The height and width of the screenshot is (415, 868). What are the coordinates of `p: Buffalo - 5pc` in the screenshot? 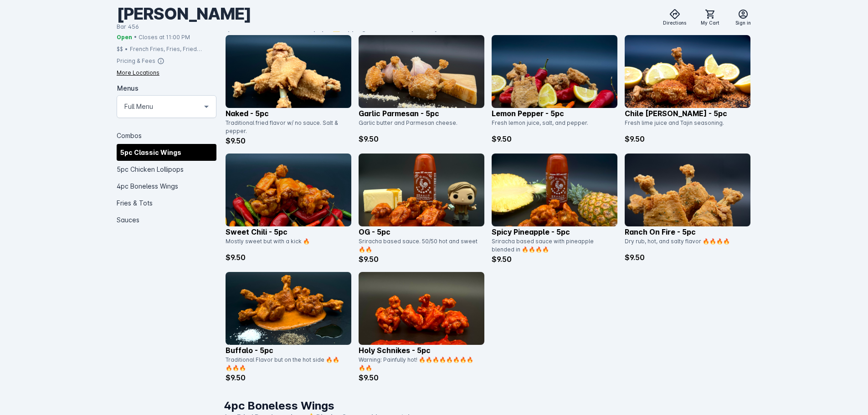 It's located at (288, 350).